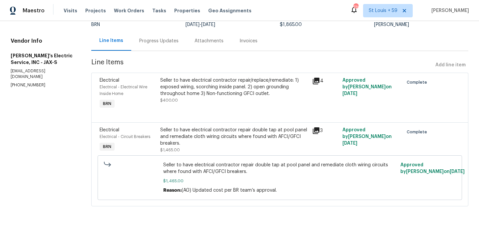 The height and width of the screenshot is (225, 479). Describe the element at coordinates (234, 137) in the screenshot. I see `div: Seller to have electrical contractor repair double tap at pool panel and remediate cloth wiring c...` at that location.